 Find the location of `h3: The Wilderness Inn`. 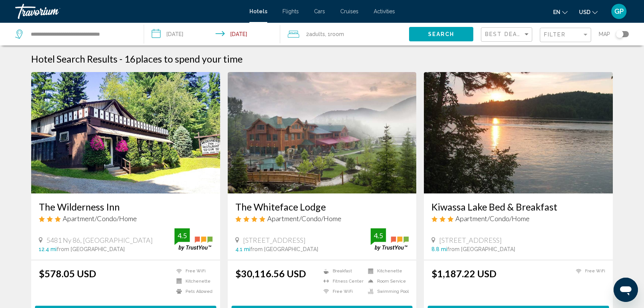

h3: The Wilderness Inn is located at coordinates (125, 207).